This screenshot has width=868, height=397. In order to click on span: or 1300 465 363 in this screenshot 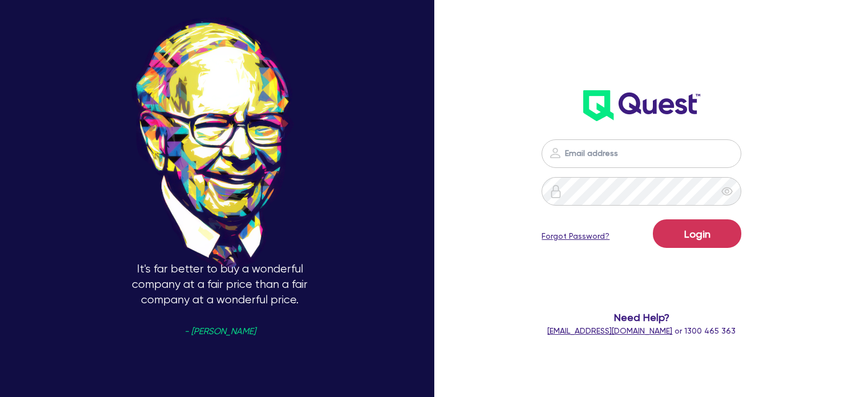, I will do `click(642, 330)`.